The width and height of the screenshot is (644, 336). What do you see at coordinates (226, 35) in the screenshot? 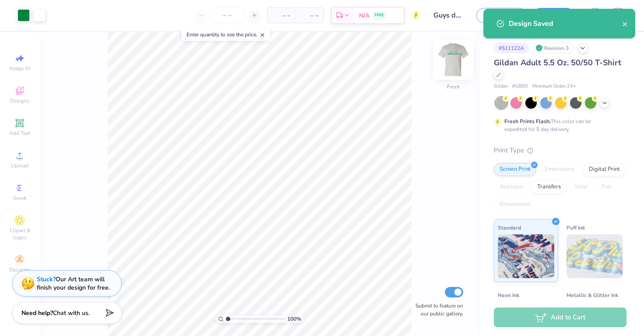
I see `div: Enter quantity to see the price.` at bounding box center [226, 35].